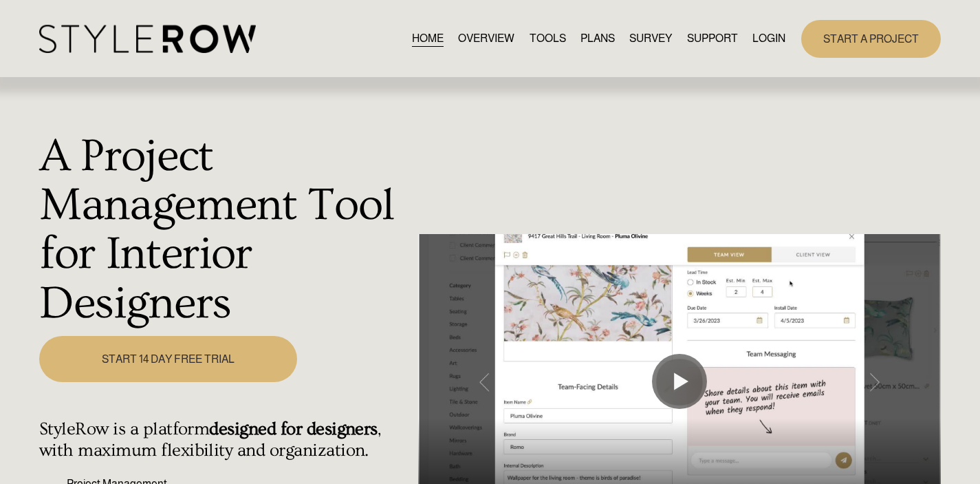 Image resolution: width=980 pixels, height=484 pixels. What do you see at coordinates (225, 229) in the screenshot?
I see `h1: A Project Management Tool for Interior Designers` at bounding box center [225, 229].